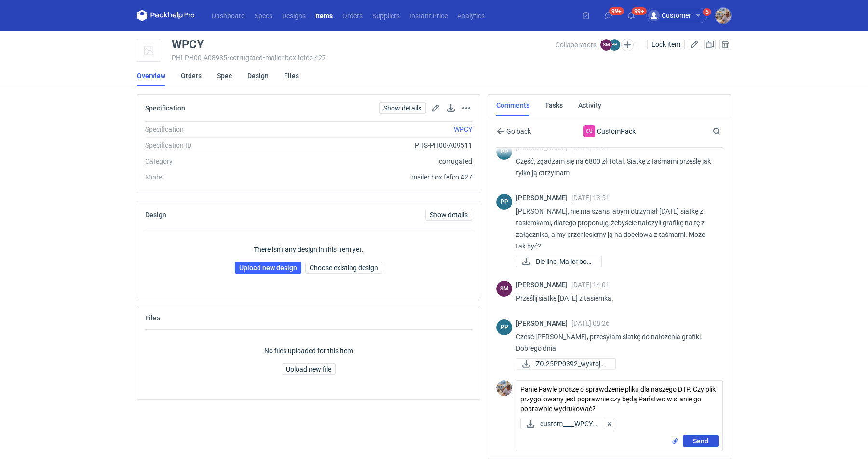  Describe the element at coordinates (188, 45) in the screenshot. I see `div: WPCY` at that location.